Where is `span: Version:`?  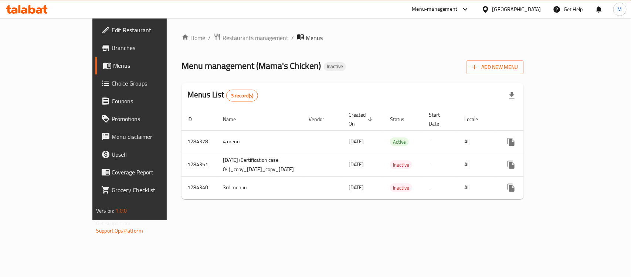
span: Version: is located at coordinates (105, 210).